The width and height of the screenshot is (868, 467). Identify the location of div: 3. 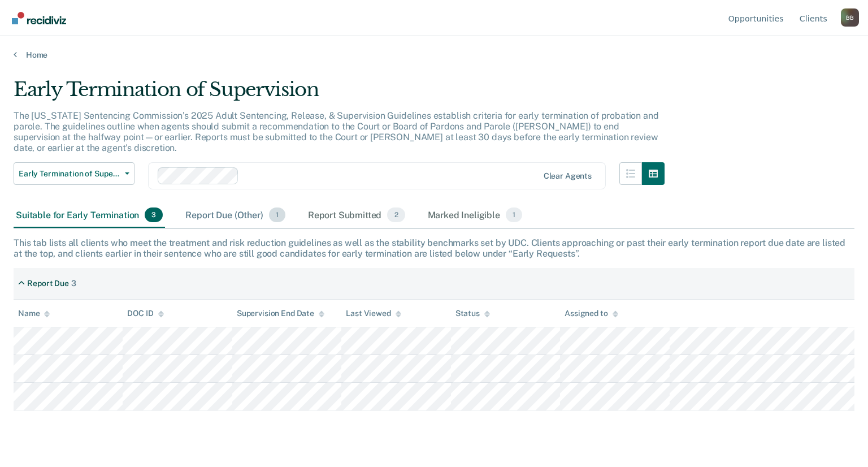
(73, 284).